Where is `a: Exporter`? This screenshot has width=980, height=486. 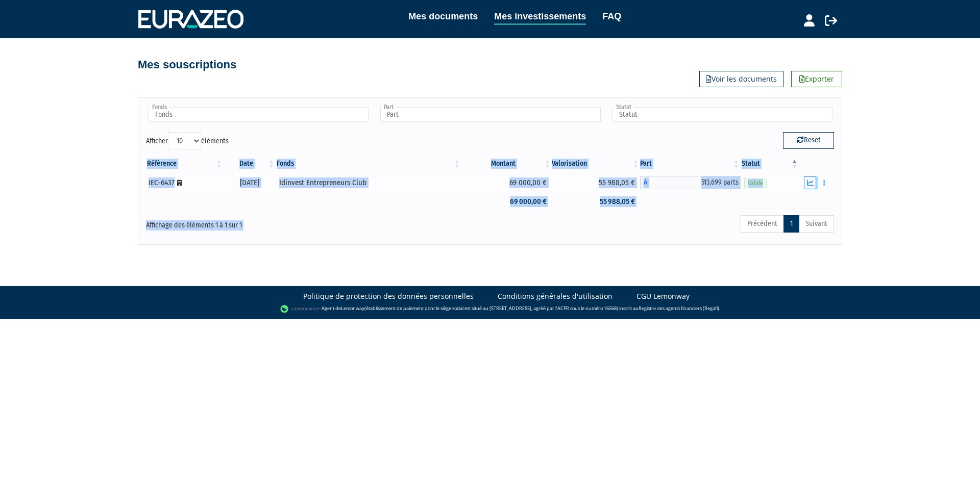
a: Exporter is located at coordinates (817, 79).